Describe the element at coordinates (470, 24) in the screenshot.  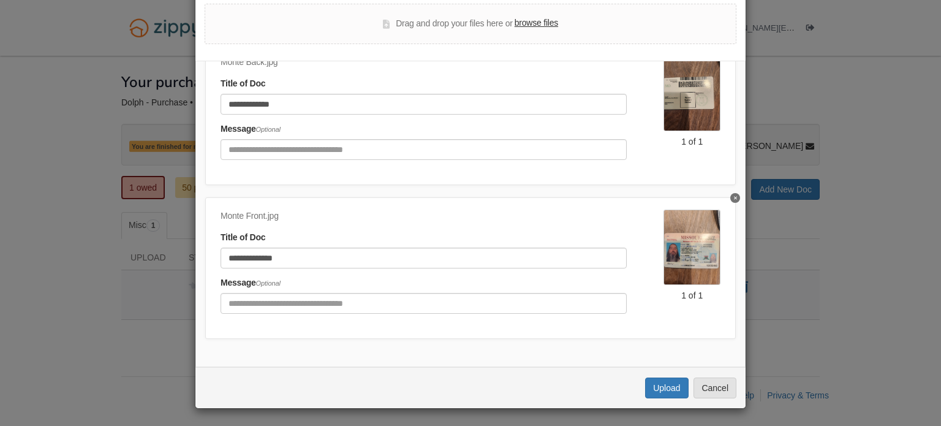
I see `div: Drag and drop your files here or` at that location.